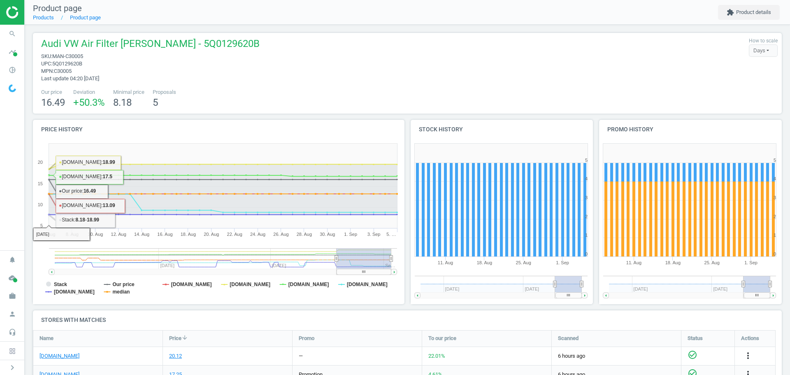  Describe the element at coordinates (47, 71) in the screenshot. I see `span: mpn :` at that location.